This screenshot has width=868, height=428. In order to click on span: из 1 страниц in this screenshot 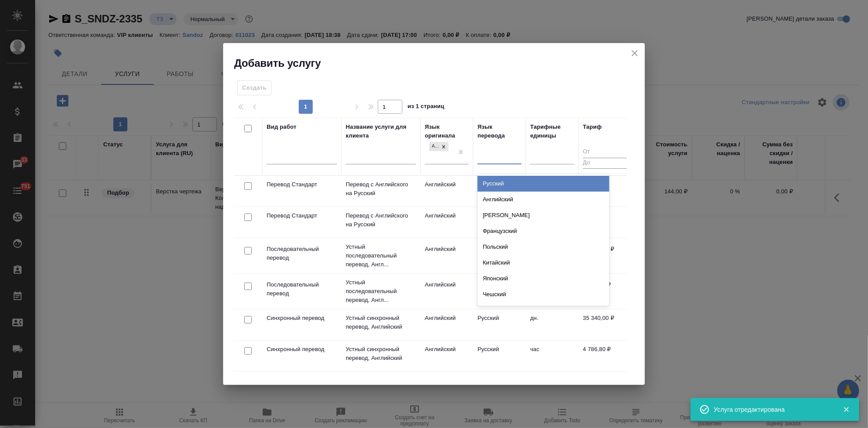, I will do `click(426, 107)`.